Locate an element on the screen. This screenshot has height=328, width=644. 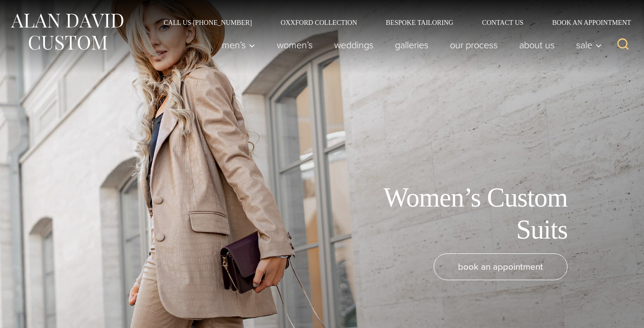
a: Bespoke Tailoring is located at coordinates (419, 22).